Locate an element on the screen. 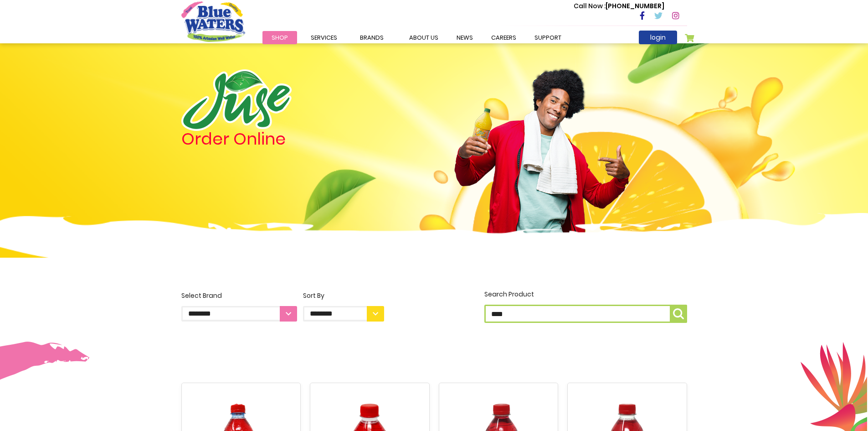 The height and width of the screenshot is (431, 868). a: about us is located at coordinates (423, 37).